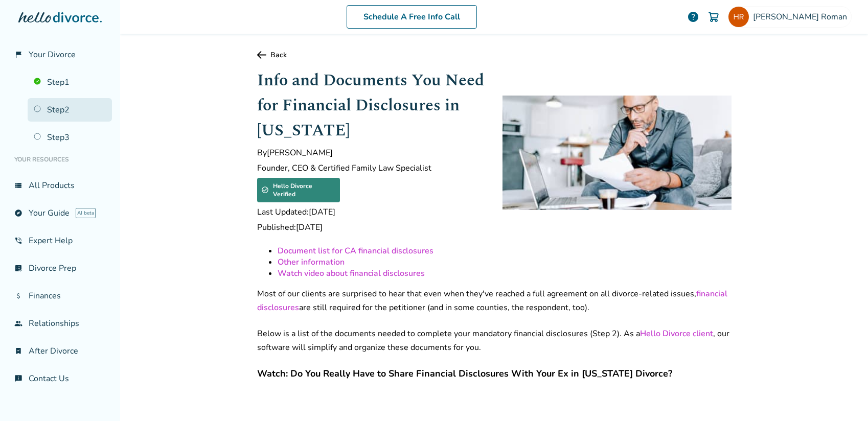 This screenshot has width=868, height=421. I want to click on p: Below is a list of the documents needed to complete your mandatory financial disclosures (Step 2)..., so click(494, 341).